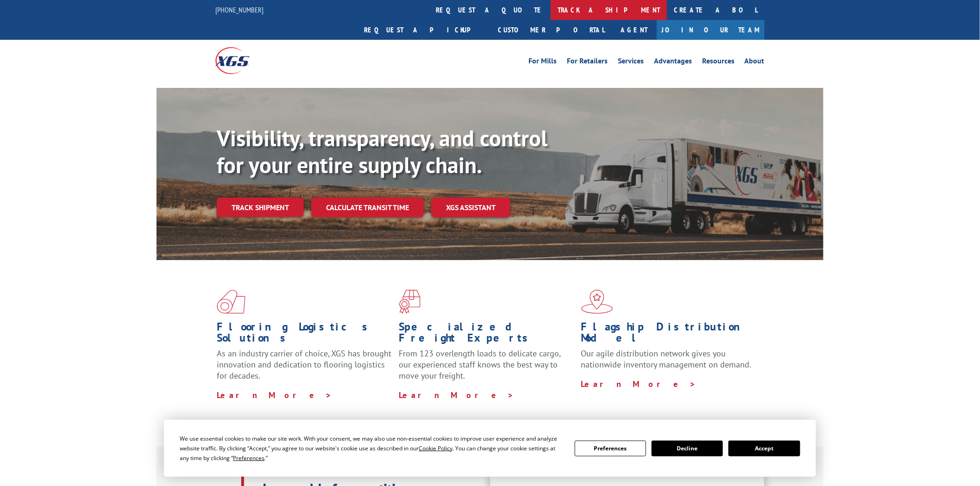 This screenshot has height=486, width=980. Describe the element at coordinates (542, 62) in the screenshot. I see `a: For Mills` at that location.